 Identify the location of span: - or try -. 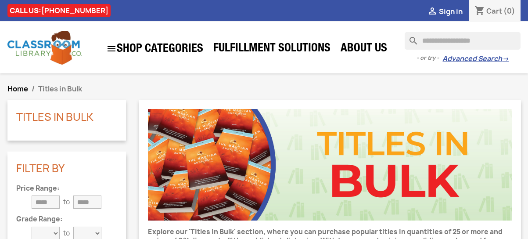
(429, 58).